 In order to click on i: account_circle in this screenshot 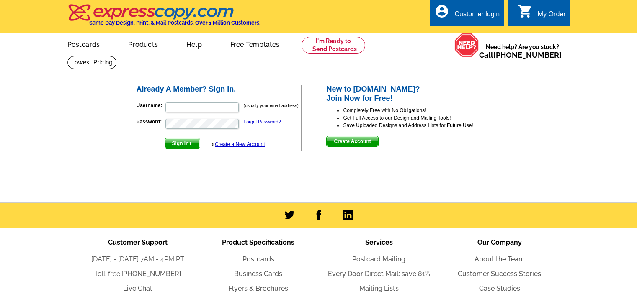, I will do `click(442, 11)`.